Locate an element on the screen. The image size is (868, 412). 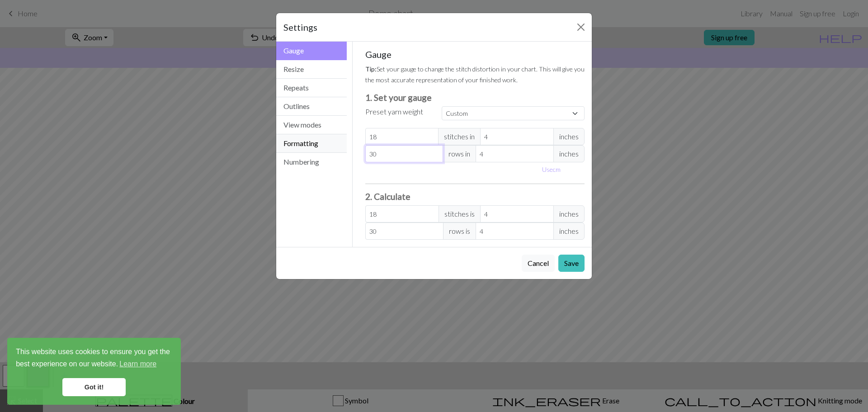
a: dismiss cookie message is located at coordinates (94, 387).